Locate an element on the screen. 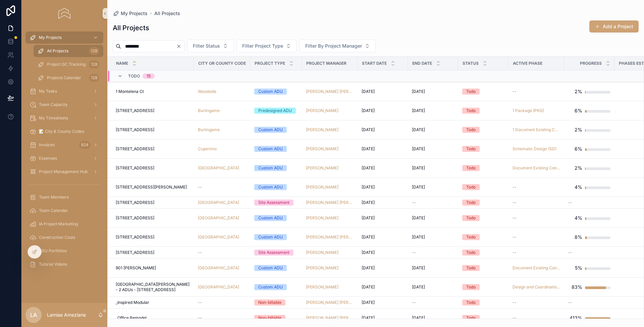 Image resolution: width=644 pixels, height=327 pixels. div: Non-billable is located at coordinates (270, 302).